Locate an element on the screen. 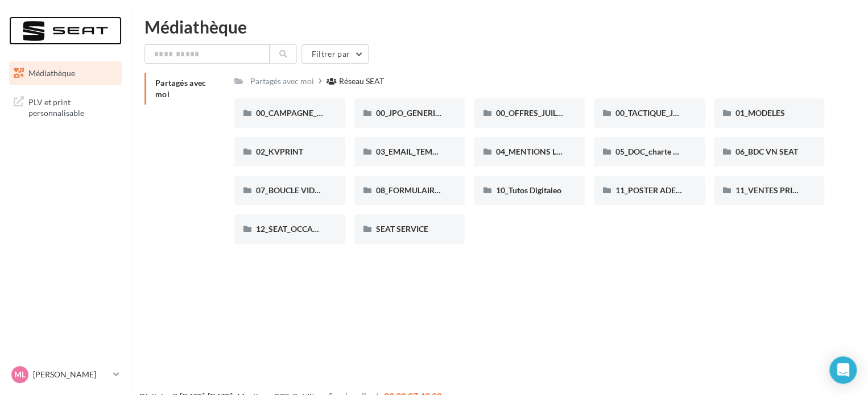 The width and height of the screenshot is (868, 395). span: 00_OFFRES_JUILLET AOÛT is located at coordinates (545, 112).